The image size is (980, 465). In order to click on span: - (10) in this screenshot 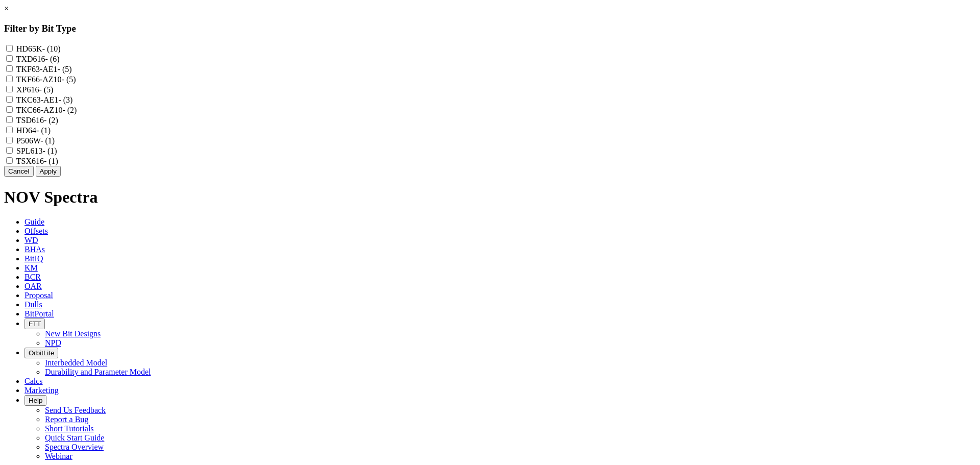, I will do `click(52, 49)`.